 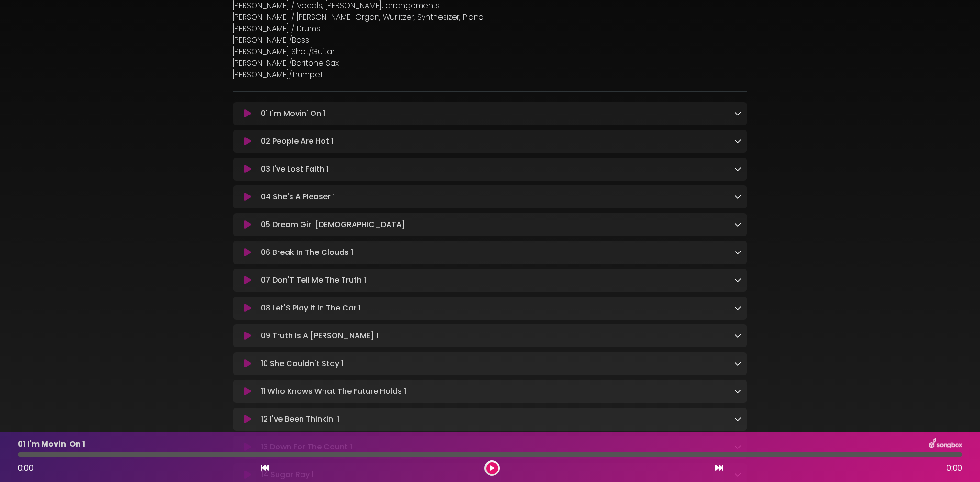 What do you see at coordinates (946, 444) in the screenshot?
I see `img: songbox-logo-white.png` at bounding box center [946, 444].